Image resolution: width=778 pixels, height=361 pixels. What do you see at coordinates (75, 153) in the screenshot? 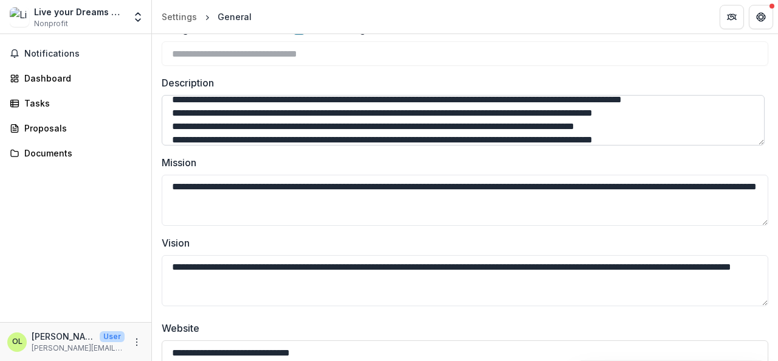
I see `a: Documents` at bounding box center [75, 153].